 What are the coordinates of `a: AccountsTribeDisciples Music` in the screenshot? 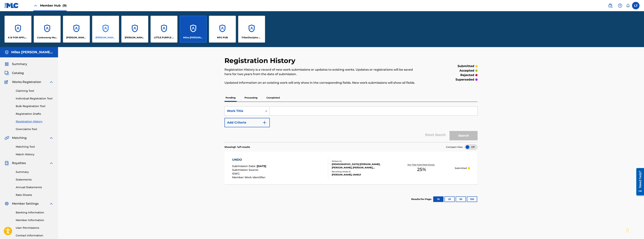 It's located at (252, 29).